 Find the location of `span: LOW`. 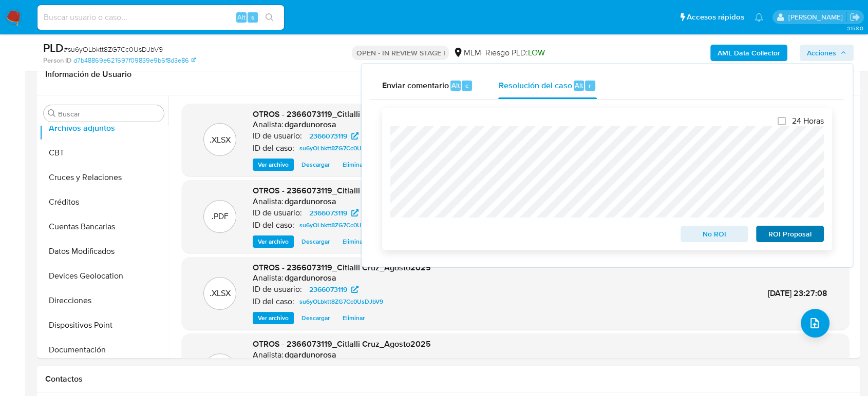

span: LOW is located at coordinates (536, 52).